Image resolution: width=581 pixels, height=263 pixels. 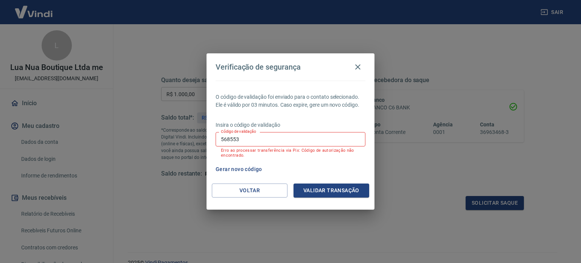 What do you see at coordinates (291, 101) in the screenshot?
I see `p: O código de validação foi enviado para o contato selecionado. Ele é válido por 03 minutos. Caso e...` at bounding box center [291, 101].